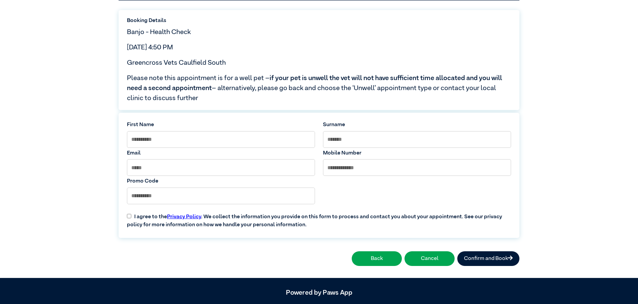  What do you see at coordinates (377, 259) in the screenshot?
I see `button: Back` at bounding box center [377, 259].